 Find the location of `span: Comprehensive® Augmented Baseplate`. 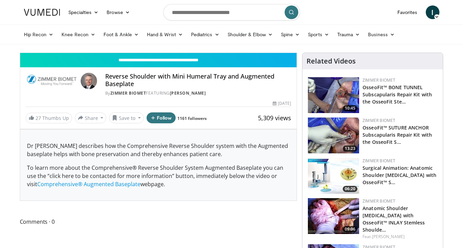

span: Comprehensive® Augmented Baseplate is located at coordinates (89, 184).